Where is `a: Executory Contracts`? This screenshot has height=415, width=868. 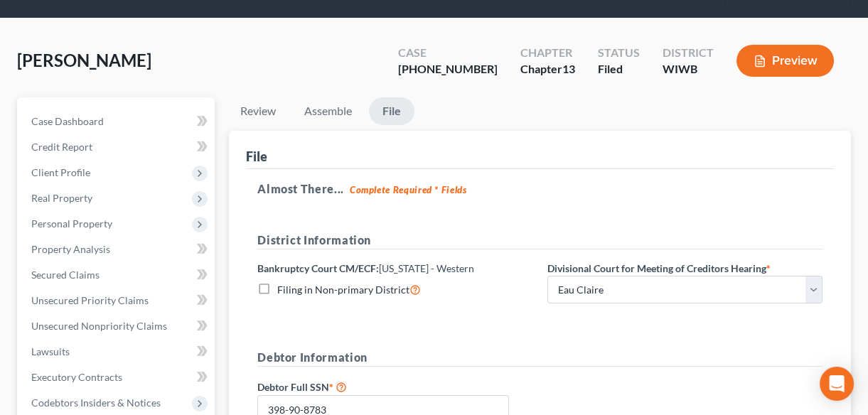 a: Executory Contracts is located at coordinates (117, 378).